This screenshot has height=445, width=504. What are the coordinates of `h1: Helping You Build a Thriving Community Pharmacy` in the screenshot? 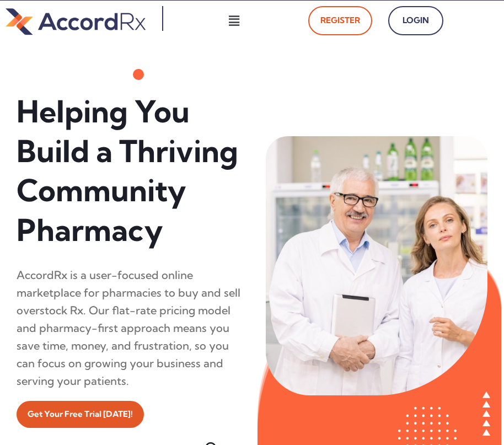 It's located at (130, 171).